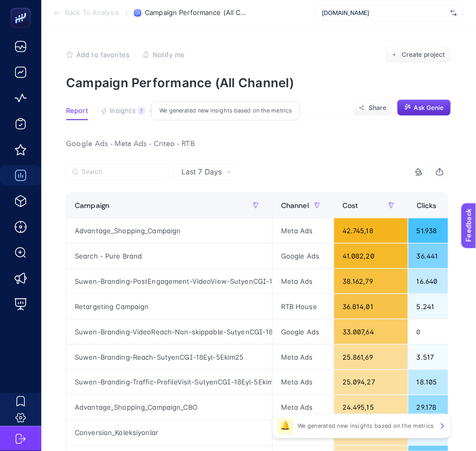 Image resolution: width=476 pixels, height=451 pixels. I want to click on div: 25.094,27, so click(371, 382).